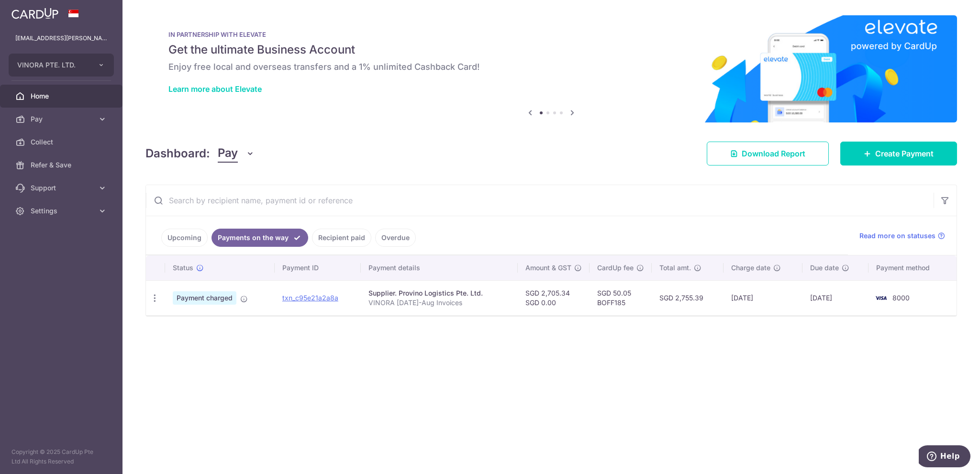 This screenshot has height=474, width=980. I want to click on button: VINORA PTE. LTD., so click(61, 65).